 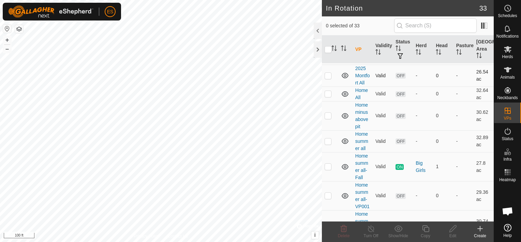 I want to click on a: Home summer all-VP001, so click(x=363, y=195).